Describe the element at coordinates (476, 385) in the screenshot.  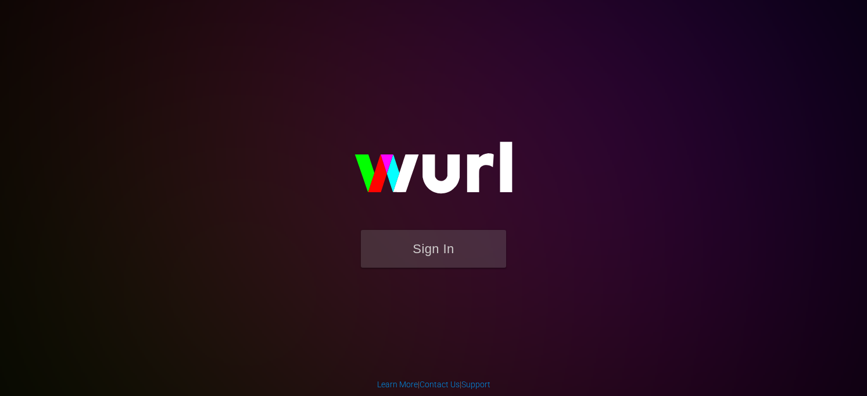
I see `a: Support` at that location.